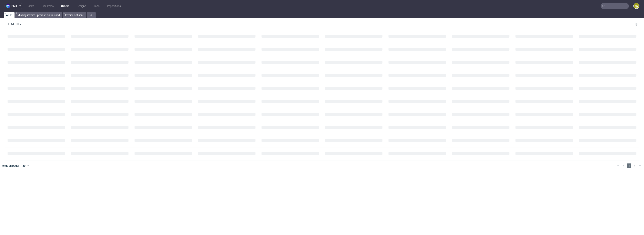  What do you see at coordinates (31, 6) in the screenshot?
I see `a: Tasks` at bounding box center [31, 6].